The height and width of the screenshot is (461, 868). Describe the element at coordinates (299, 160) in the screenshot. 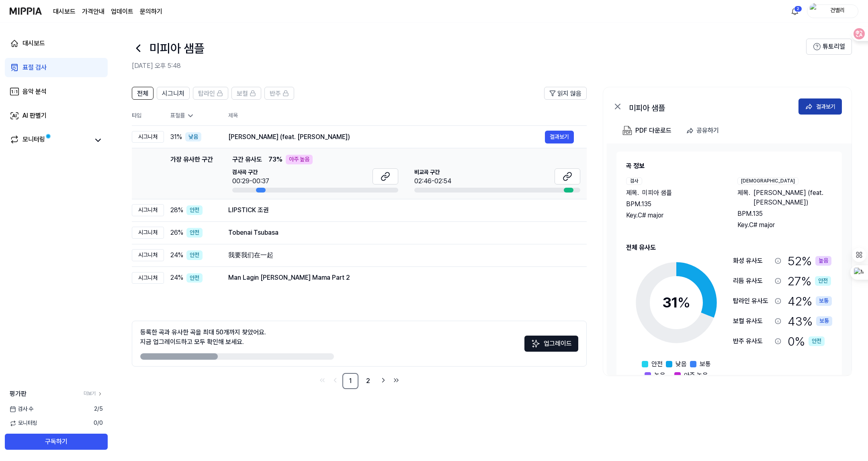

I see `div: 아주 높음` at that location.